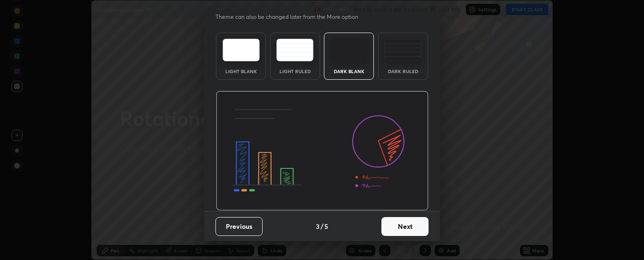 This screenshot has height=260, width=644. I want to click on p: Theme can also be changed later from the More option, so click(292, 17).